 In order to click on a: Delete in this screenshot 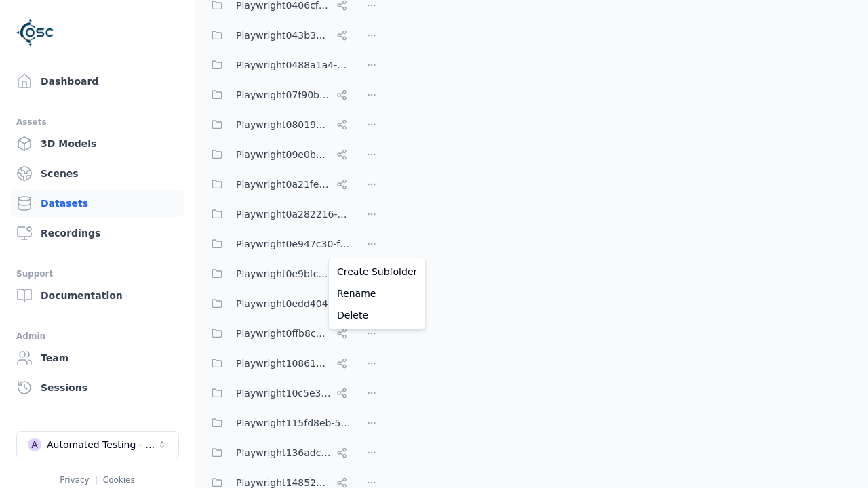, I will do `click(377, 315)`.